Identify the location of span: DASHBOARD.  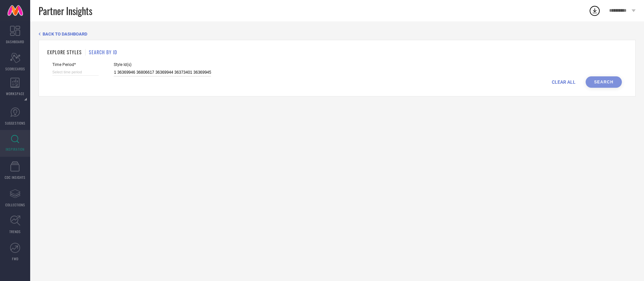
(15, 42).